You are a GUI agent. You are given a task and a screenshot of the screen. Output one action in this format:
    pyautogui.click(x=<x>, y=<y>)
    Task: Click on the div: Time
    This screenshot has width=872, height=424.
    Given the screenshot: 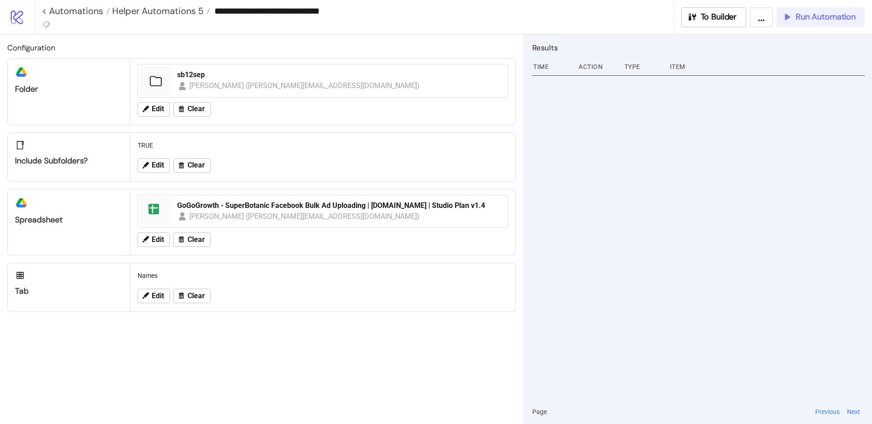 What is the action you would take?
    pyautogui.click(x=552, y=67)
    